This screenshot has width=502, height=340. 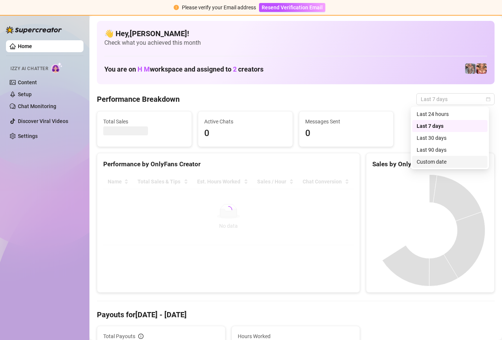 I want to click on span: exclamation-circle, so click(x=176, y=7).